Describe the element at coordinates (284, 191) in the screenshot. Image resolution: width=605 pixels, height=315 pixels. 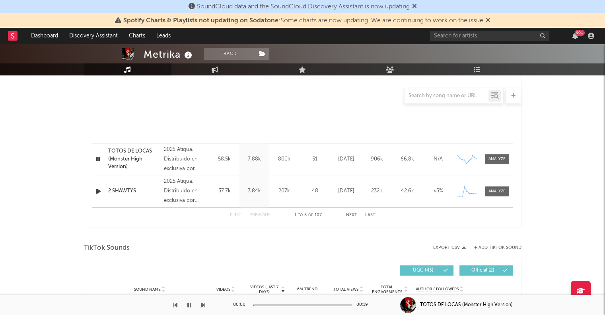
I see `div: 207k` at that location.